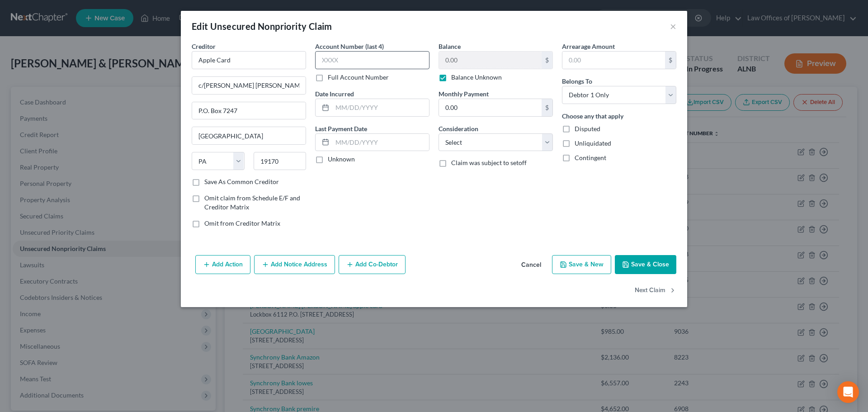 This screenshot has width=868, height=412. I want to click on input: Search creditor by name..., so click(249, 60).